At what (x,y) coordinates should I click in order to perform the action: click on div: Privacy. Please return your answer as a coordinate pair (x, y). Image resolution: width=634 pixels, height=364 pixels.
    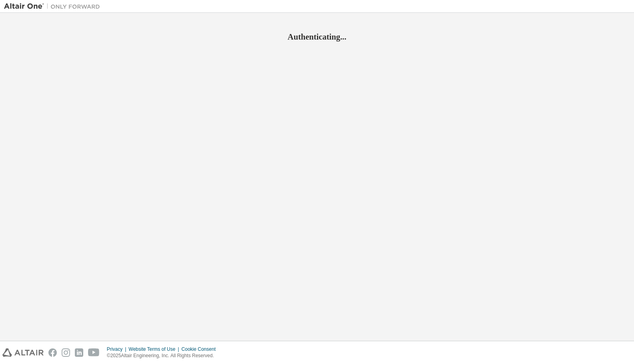
    Looking at the image, I should click on (117, 349).